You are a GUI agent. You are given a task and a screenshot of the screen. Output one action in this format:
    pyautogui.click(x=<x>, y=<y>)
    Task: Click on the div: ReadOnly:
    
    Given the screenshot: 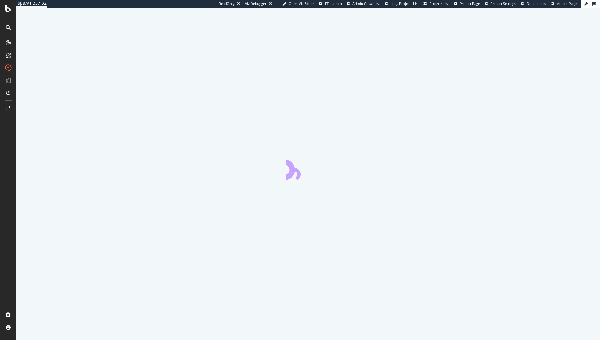 What is the action you would take?
    pyautogui.click(x=227, y=4)
    